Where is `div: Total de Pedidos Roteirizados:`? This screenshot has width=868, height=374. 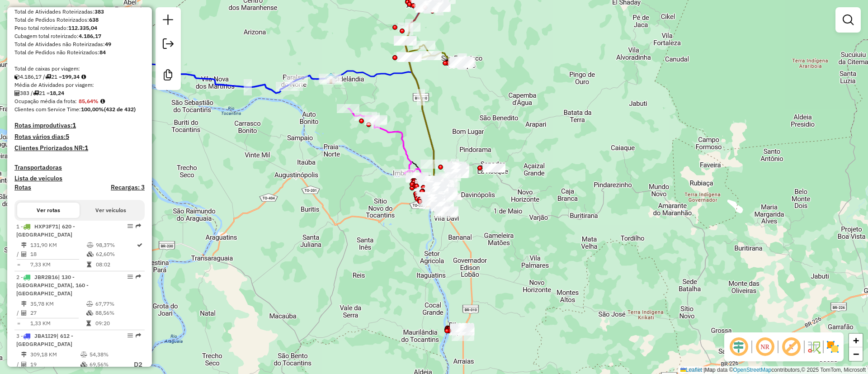 div: Total de Pedidos Roteirizados: is located at coordinates (80, 20).